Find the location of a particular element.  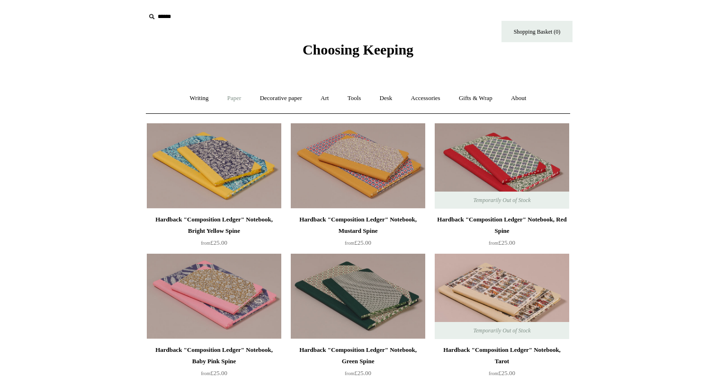

div: Hardback "Composition Ledger" Notebook, Green Spine is located at coordinates (358, 355).